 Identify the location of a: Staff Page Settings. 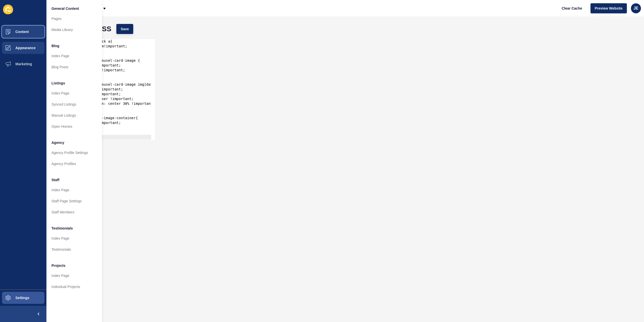
(74, 201).